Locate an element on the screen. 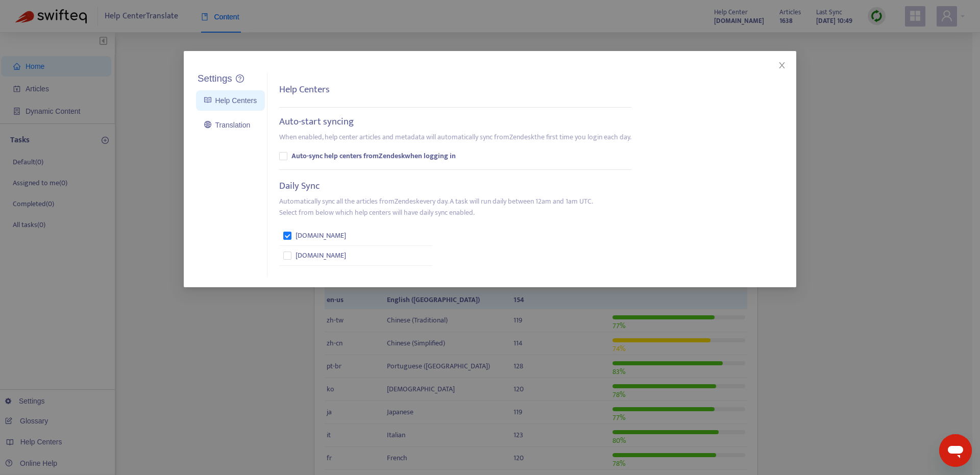 The image size is (980, 475). h5: Settings is located at coordinates (215, 78).